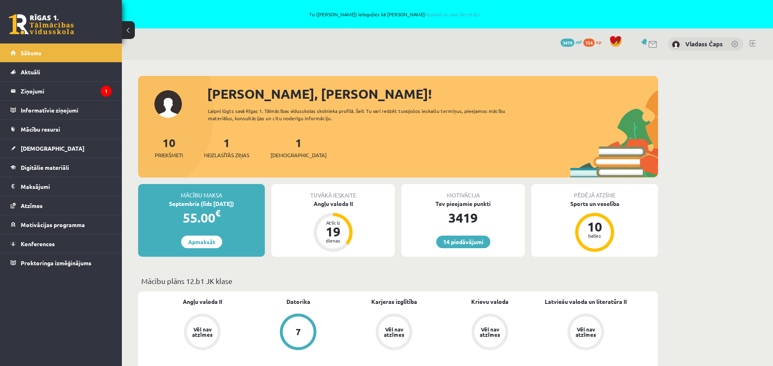 The height and width of the screenshot is (366, 773). I want to click on div: Laipni lūgts savā Rīgas 1. Tālmācības vidusskolas skolnieka profilā. Šeit Tu vari redzēt tuvojošo..., so click(364, 115).